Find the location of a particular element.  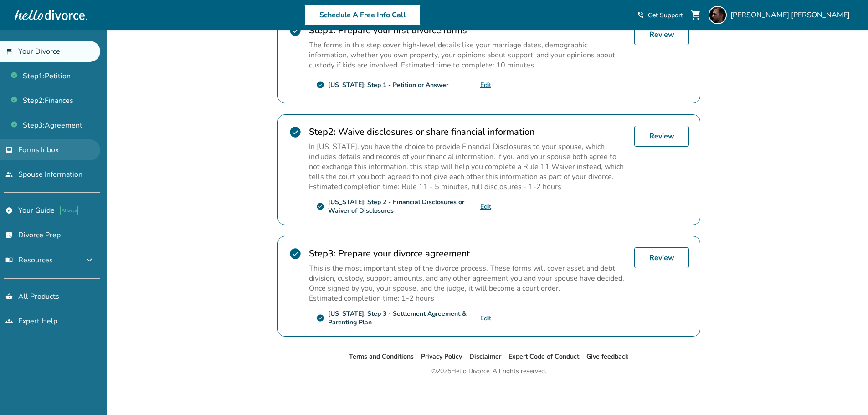

span: AI beta is located at coordinates (69, 210).